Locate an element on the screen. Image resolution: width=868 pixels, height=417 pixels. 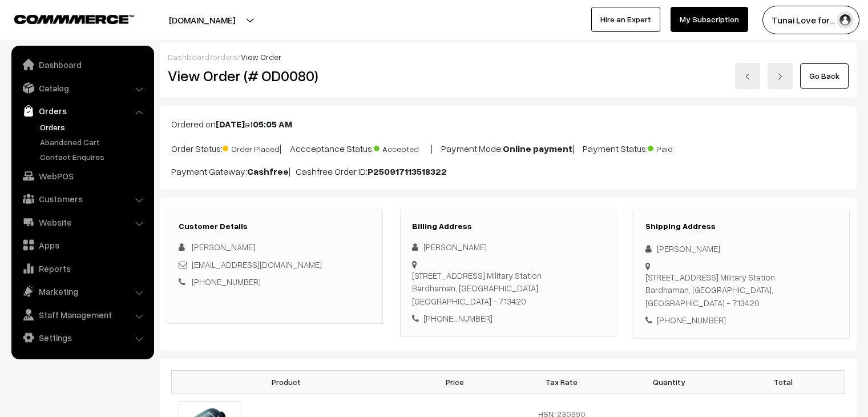
img: left-arrow.png is located at coordinates (748, 77).